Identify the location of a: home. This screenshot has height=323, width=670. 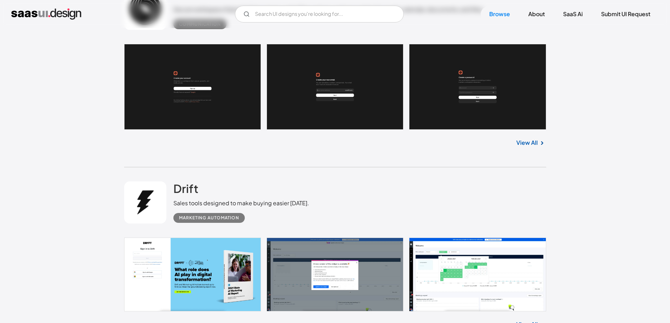
(46, 14).